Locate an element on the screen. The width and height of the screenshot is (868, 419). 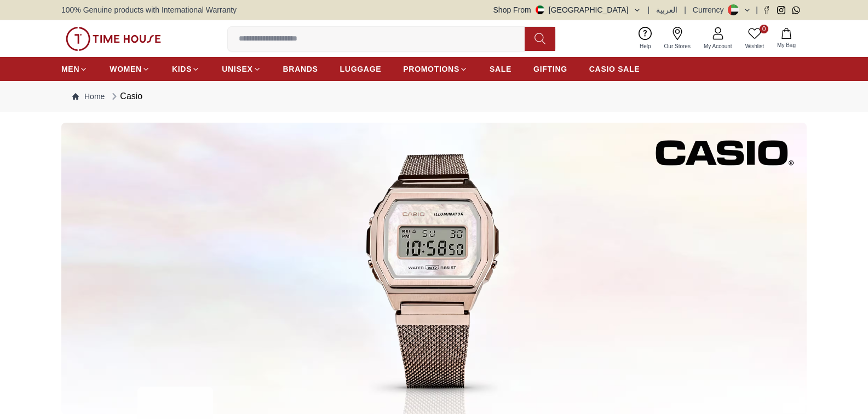
span: Wishlist is located at coordinates (755, 46).